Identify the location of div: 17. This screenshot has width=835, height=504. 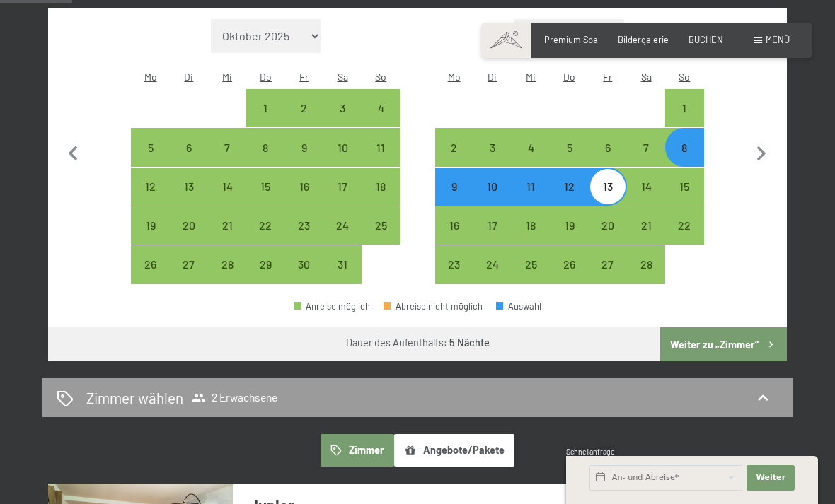
(492, 238).